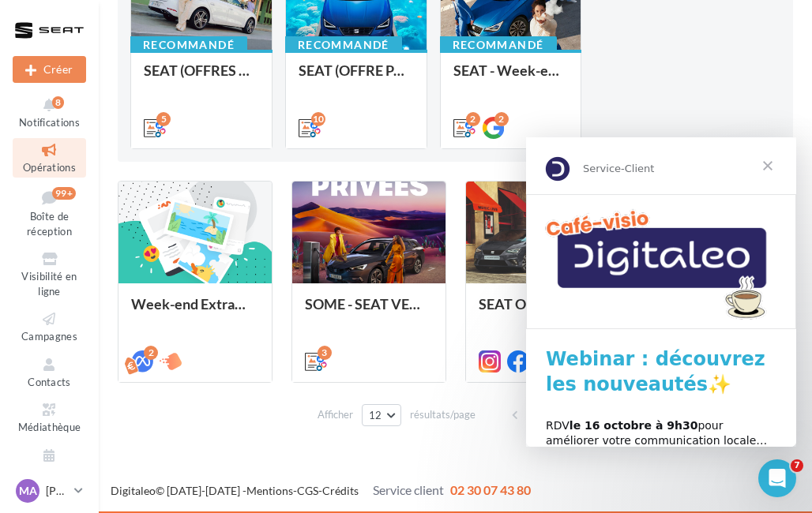 This screenshot has width=812, height=513. I want to click on button: 12, so click(382, 415).